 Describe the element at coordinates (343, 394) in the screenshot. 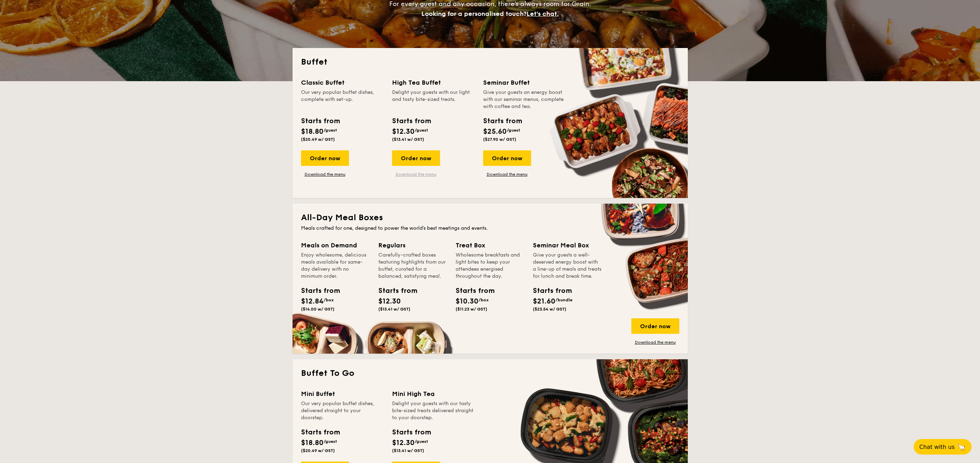

I see `div: Mini Buffet` at that location.